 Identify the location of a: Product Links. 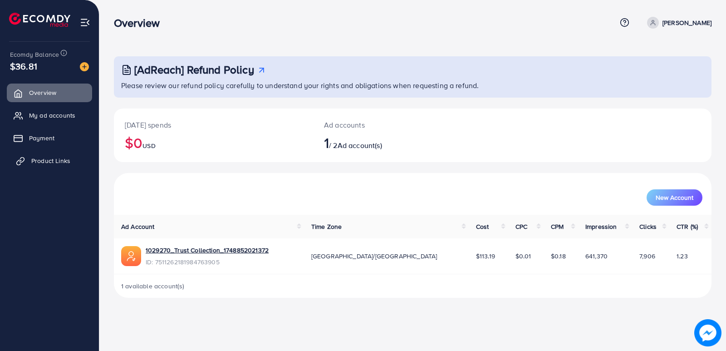
(49, 161).